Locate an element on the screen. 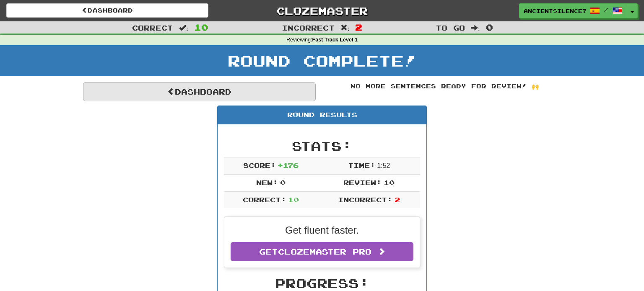 The height and width of the screenshot is (291, 644). h2: Stats: is located at coordinates (322, 146).